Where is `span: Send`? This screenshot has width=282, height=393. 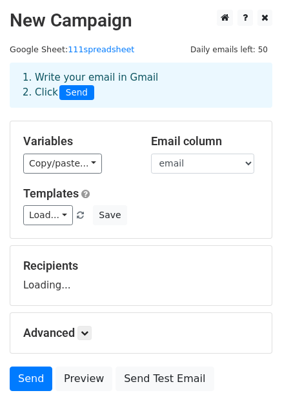
span: Send is located at coordinates (77, 93).